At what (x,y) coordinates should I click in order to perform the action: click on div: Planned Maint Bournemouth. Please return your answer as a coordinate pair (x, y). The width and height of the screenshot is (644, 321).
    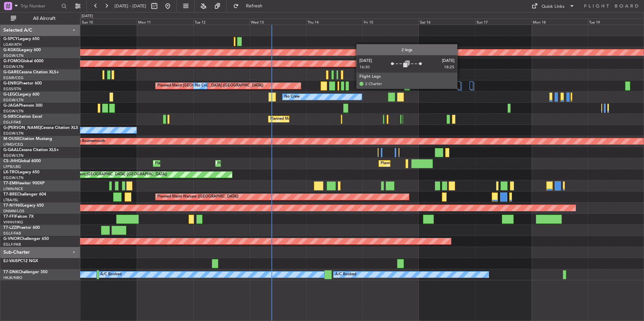
    Looking at the image, I should click on (80, 141).